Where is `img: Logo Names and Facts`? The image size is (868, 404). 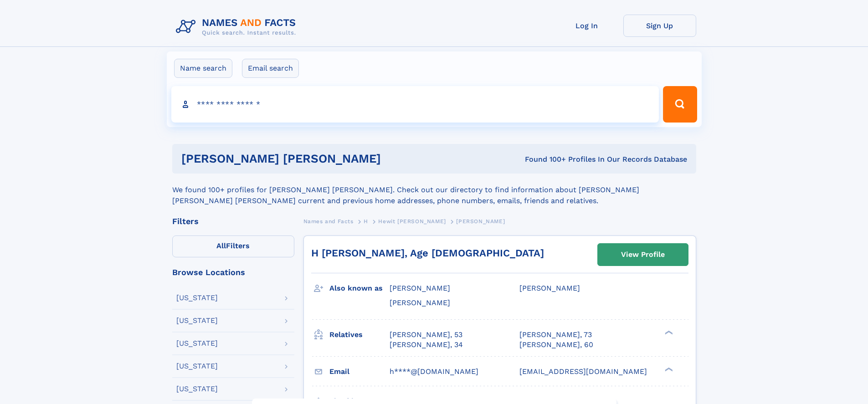 img: Logo Names and Facts is located at coordinates (238, 27).